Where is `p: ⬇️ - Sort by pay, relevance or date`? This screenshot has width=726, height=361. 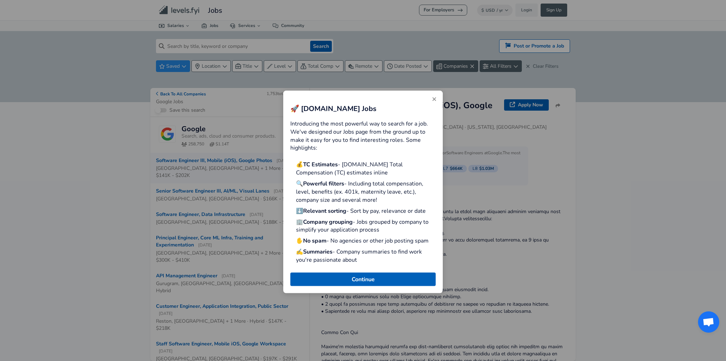
p: ⬇️ - Sort by pay, relevance or date is located at coordinates (366, 211).